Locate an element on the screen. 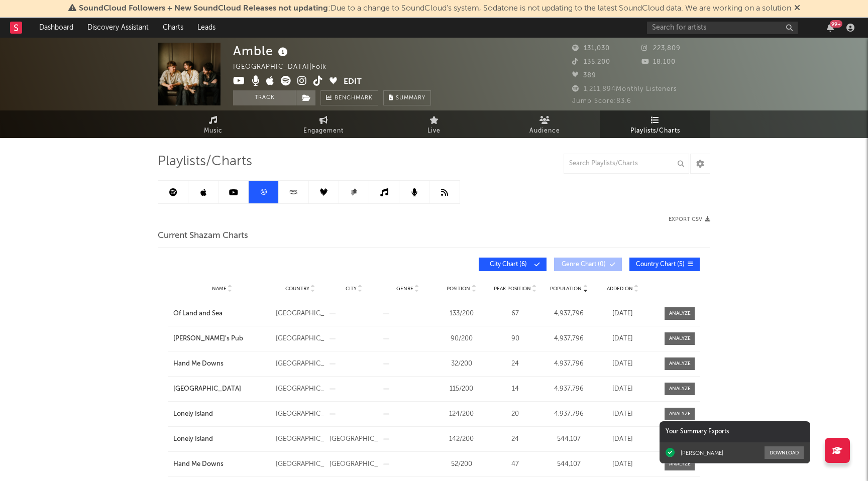  span: Audience is located at coordinates (544, 131).